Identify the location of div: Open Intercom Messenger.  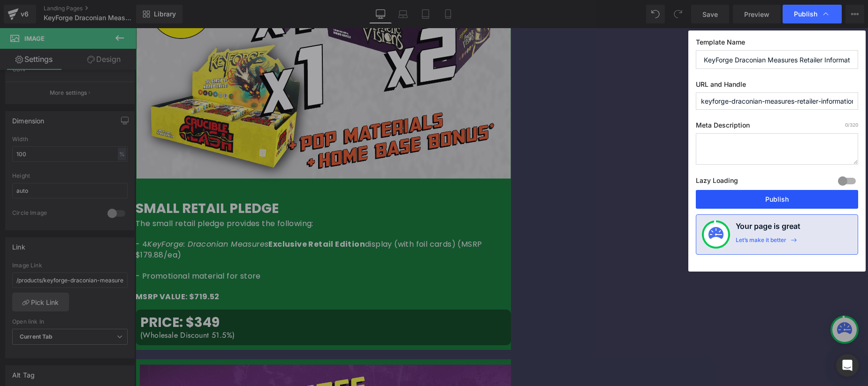
(847, 366).